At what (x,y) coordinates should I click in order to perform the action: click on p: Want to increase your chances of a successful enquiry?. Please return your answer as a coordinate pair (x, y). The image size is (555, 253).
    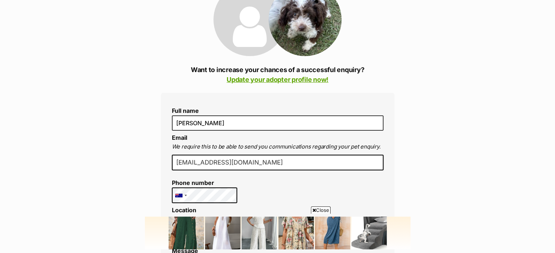
    Looking at the image, I should click on (278, 75).